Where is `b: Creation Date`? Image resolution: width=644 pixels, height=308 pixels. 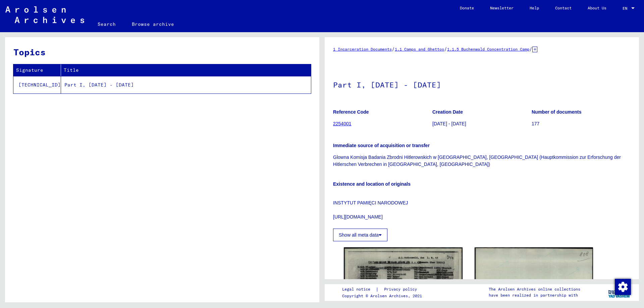
b: Creation Date is located at coordinates (447, 112).